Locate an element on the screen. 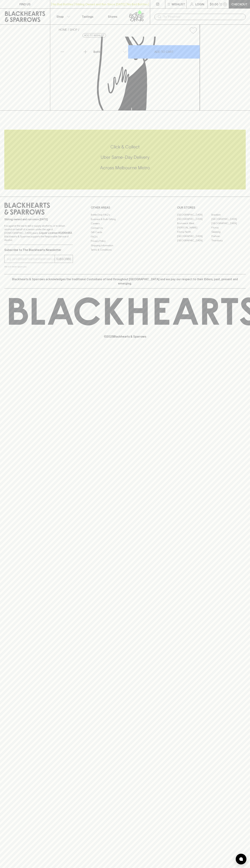  p: ADD TO CART is located at coordinates (164, 52).